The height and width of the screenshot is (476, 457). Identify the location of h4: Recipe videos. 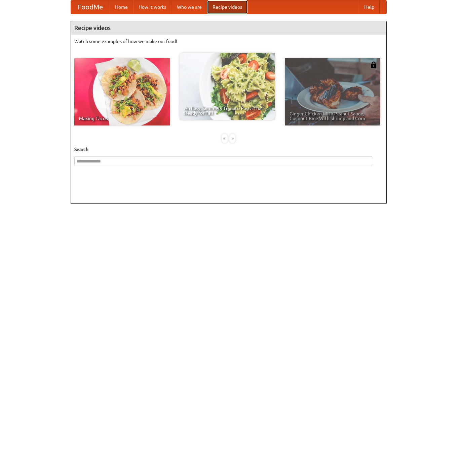
(229, 28).